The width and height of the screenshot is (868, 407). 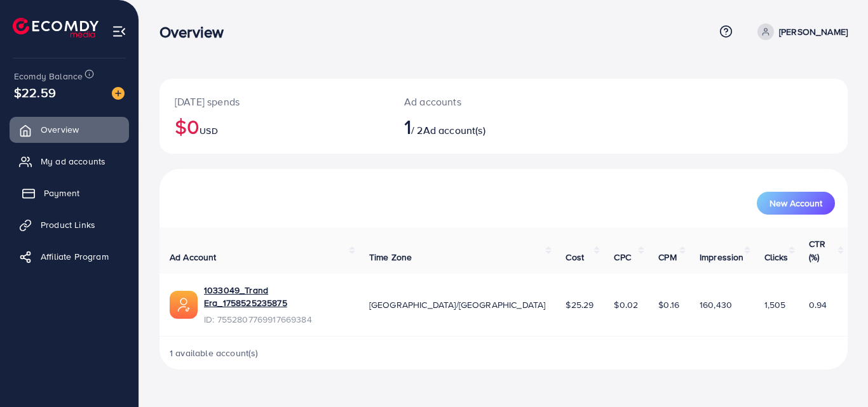 What do you see at coordinates (276, 320) in the screenshot?
I see `span: ID: 7552807769917669384` at bounding box center [276, 320].